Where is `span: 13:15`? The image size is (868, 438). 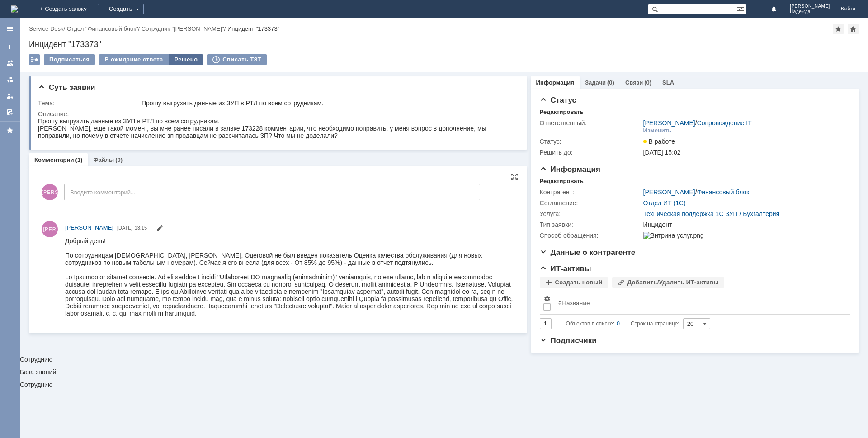 span: 13:15 is located at coordinates (141, 228).